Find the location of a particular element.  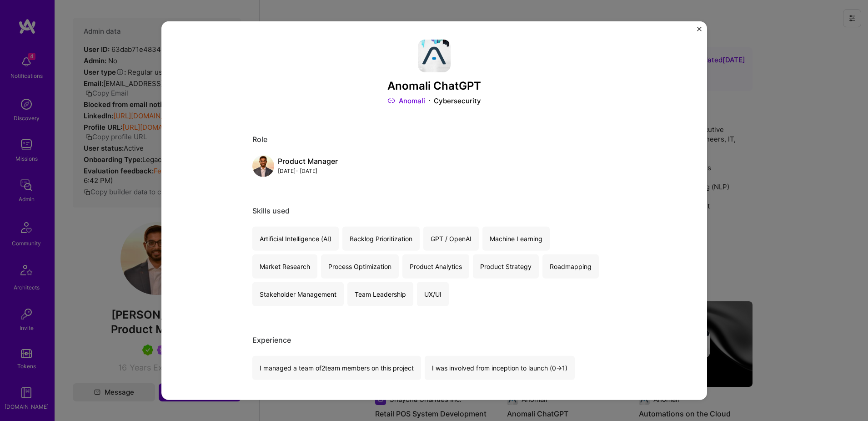

div: Machine Learning is located at coordinates (516, 238).